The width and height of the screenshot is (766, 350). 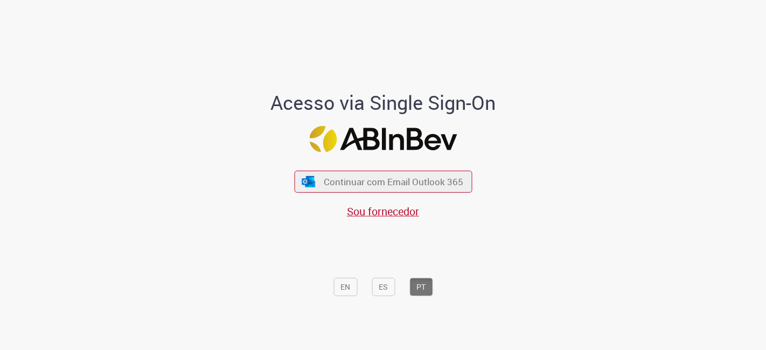 I want to click on h1: Acesso via Single Sign-On, so click(x=383, y=102).